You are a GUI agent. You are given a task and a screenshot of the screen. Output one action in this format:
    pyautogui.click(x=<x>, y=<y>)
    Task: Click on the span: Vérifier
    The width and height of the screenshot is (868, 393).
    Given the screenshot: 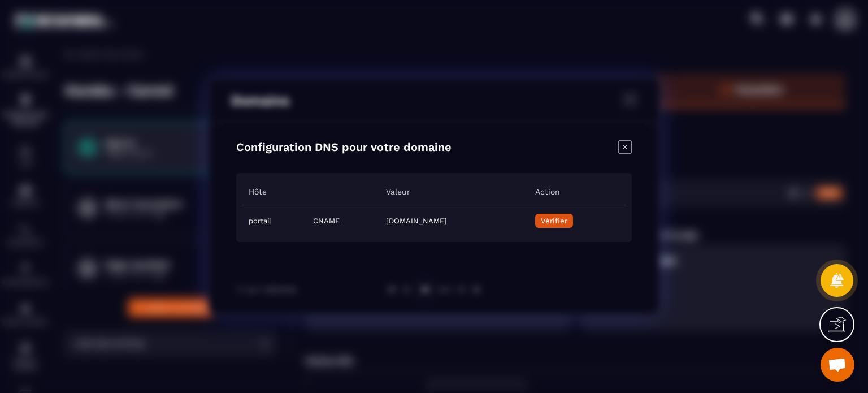 What is the action you would take?
    pyautogui.click(x=554, y=221)
    